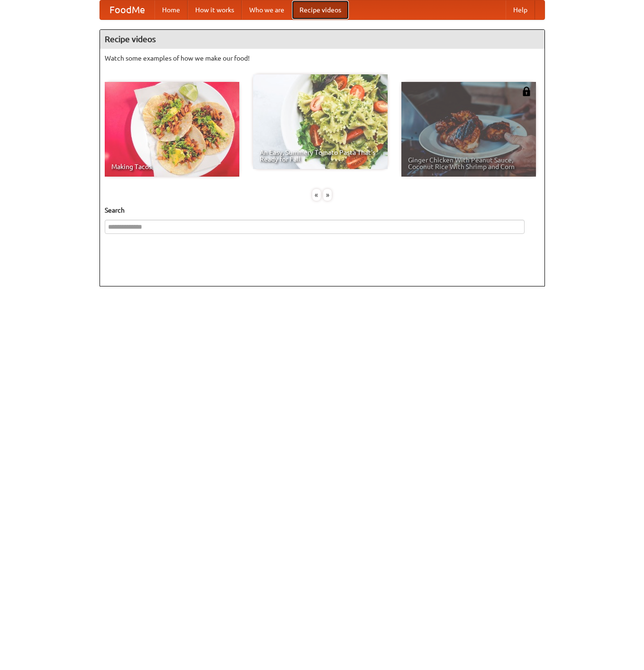 Image resolution: width=644 pixels, height=670 pixels. Describe the element at coordinates (321, 10) in the screenshot. I see `a: Recipe videos` at that location.